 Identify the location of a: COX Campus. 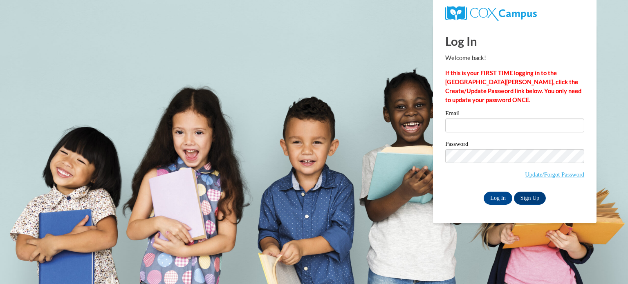
(515, 13).